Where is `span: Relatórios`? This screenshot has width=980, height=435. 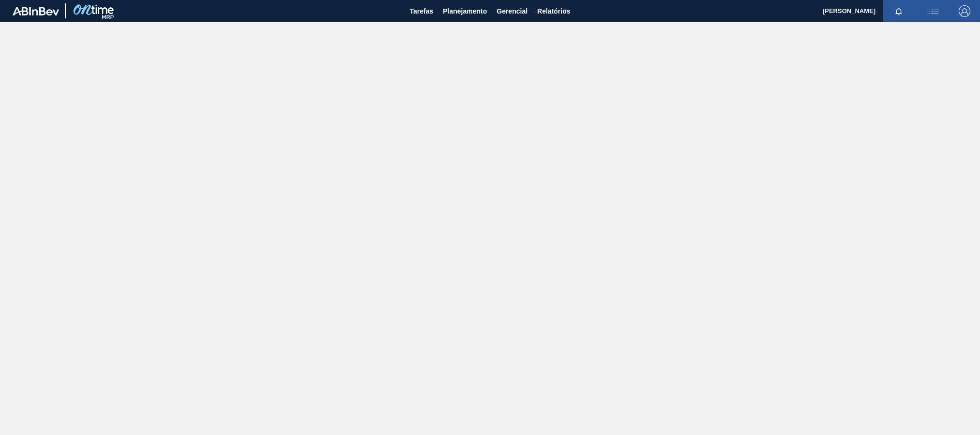
span: Relatórios is located at coordinates (553, 11).